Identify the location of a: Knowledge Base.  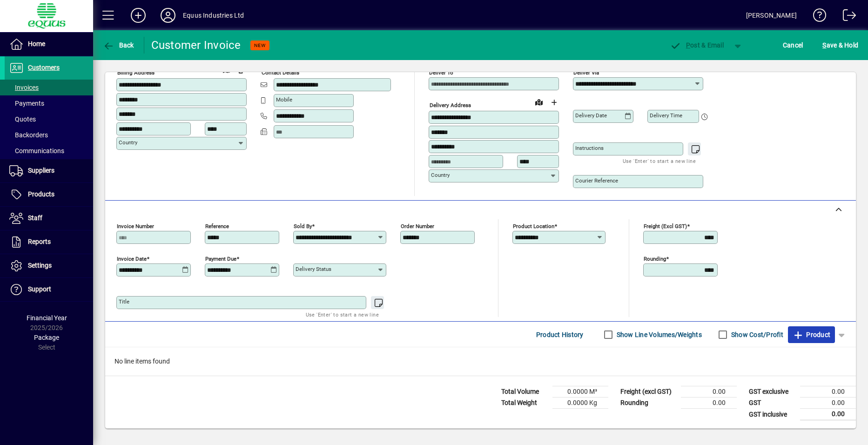
(817, 17).